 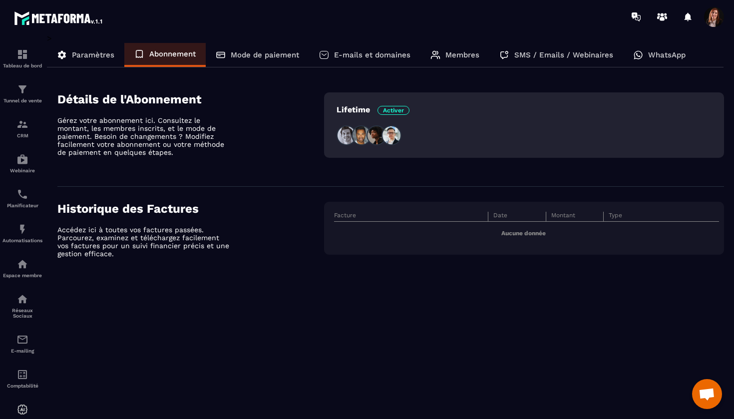 What do you see at coordinates (22, 351) in the screenshot?
I see `p: E-mailing` at bounding box center [22, 351].